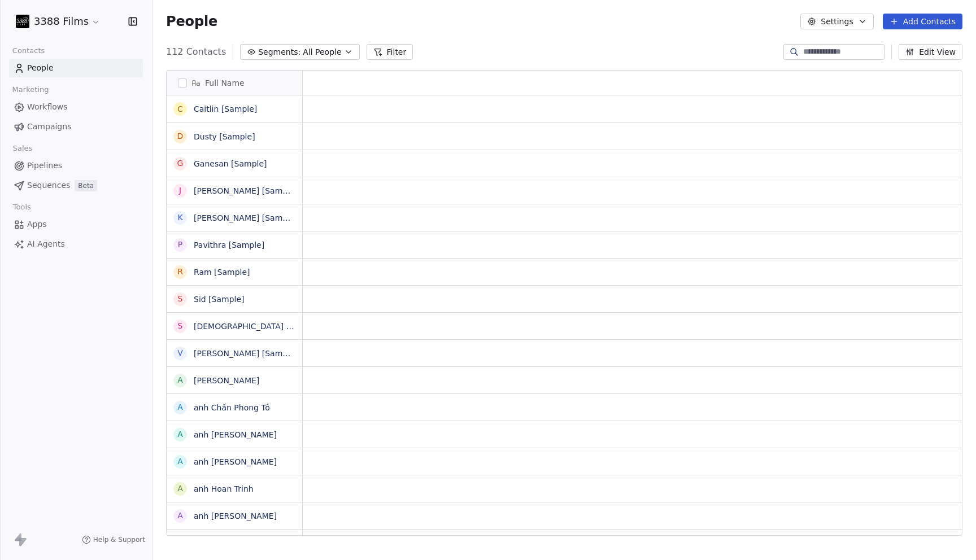 This screenshot has height=560, width=976. I want to click on span: Tools, so click(22, 207).